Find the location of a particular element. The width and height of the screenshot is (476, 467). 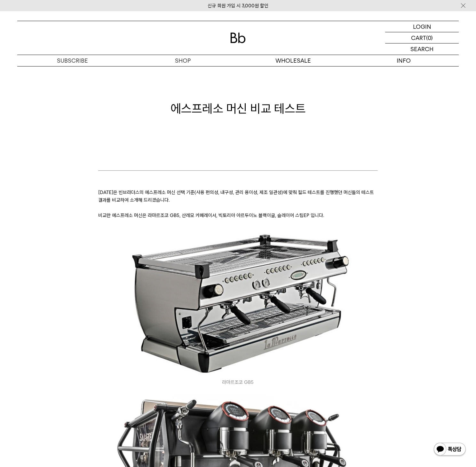

i: 라마르조코 GB5 is located at coordinates (237, 382).